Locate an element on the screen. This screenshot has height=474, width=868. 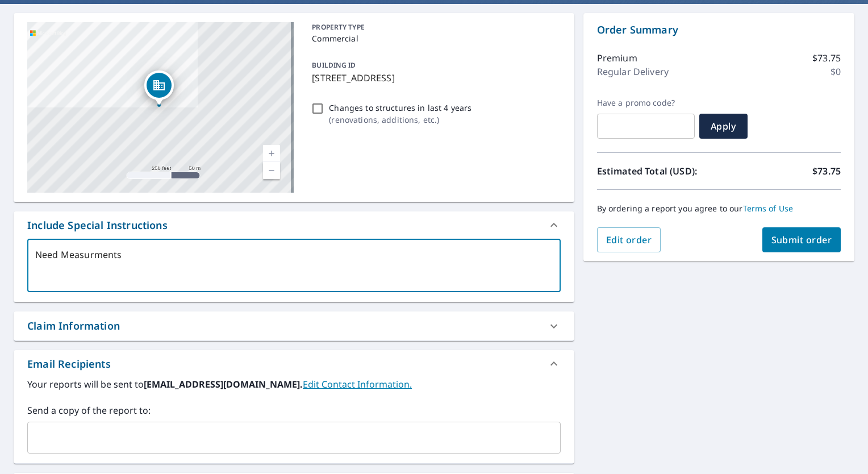
div: Dropped pin, building 1, Commercial property, 5996 Memorial Dr Stone Mountain, GA 30083 is located at coordinates (159, 88).